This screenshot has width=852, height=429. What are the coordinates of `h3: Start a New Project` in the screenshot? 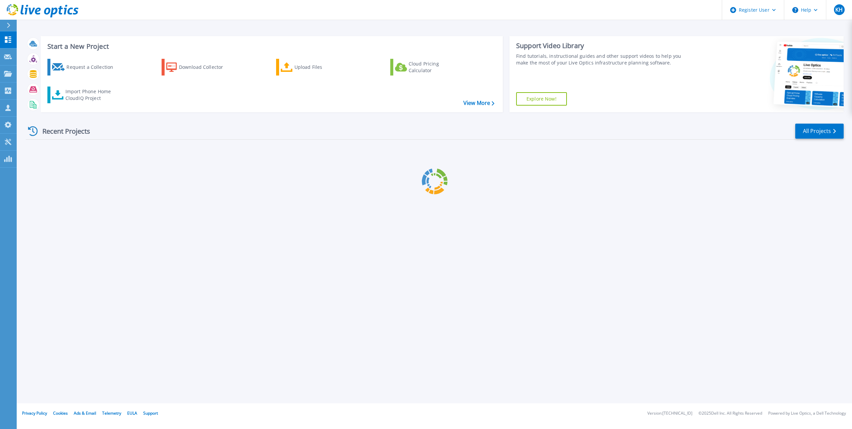 It's located at (271, 46).